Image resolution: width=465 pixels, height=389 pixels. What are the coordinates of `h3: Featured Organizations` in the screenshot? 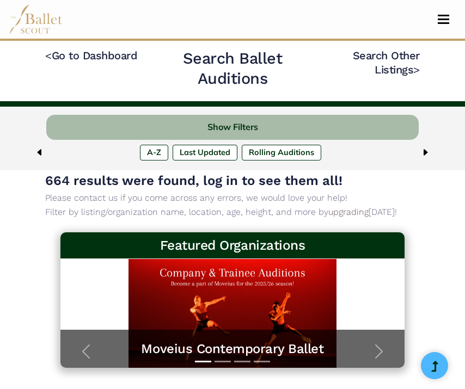 It's located at (232, 246).